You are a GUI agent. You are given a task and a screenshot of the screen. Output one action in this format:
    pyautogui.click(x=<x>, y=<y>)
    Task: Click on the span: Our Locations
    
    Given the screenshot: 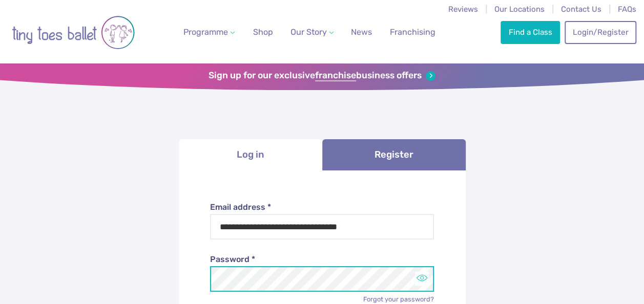 What is the action you would take?
    pyautogui.click(x=520, y=9)
    